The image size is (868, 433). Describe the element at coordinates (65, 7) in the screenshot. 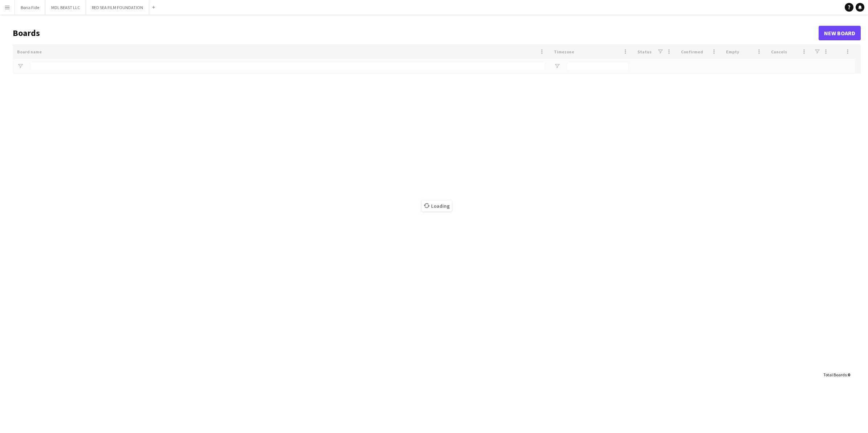

I see `button: MDL BEAST LLC` at that location.